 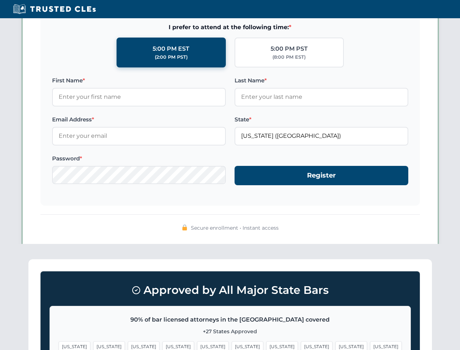 I want to click on div: (2:00 PM PST), so click(x=171, y=57).